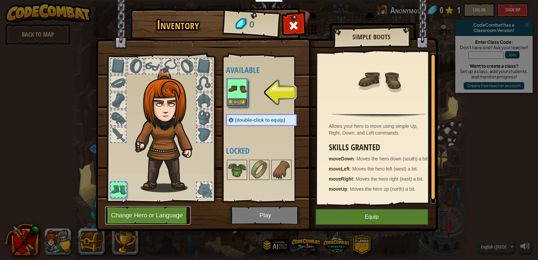 This screenshot has width=538, height=260. What do you see at coordinates (339, 169) in the screenshot?
I see `strong: moveLeft` at bounding box center [339, 169].